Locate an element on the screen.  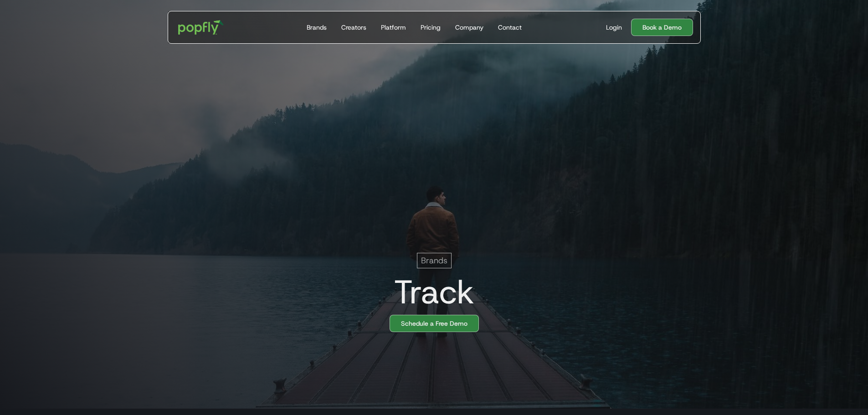
div: Pricing is located at coordinates (431, 28).